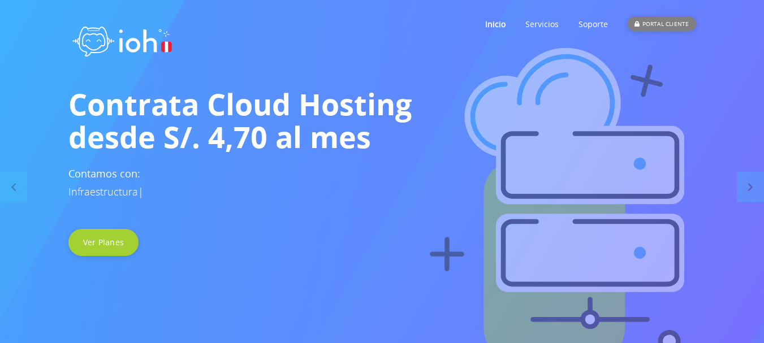 This screenshot has height=343, width=764. I want to click on a: PORTAL CLIENTE, so click(661, 24).